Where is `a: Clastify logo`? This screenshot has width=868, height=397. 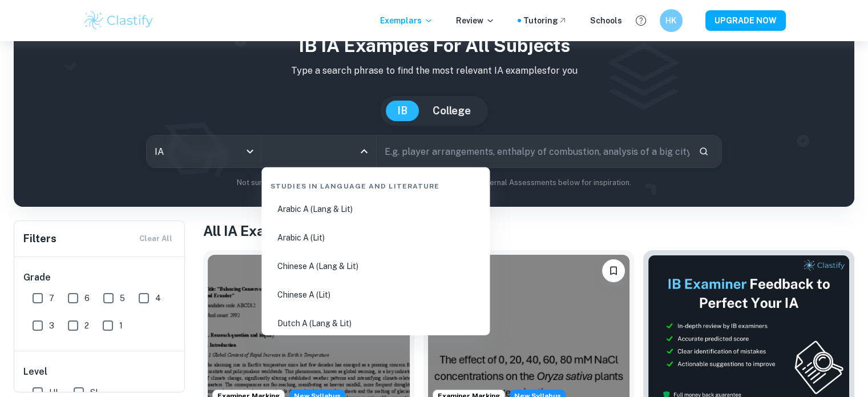 a: Clastify logo is located at coordinates (119, 20).